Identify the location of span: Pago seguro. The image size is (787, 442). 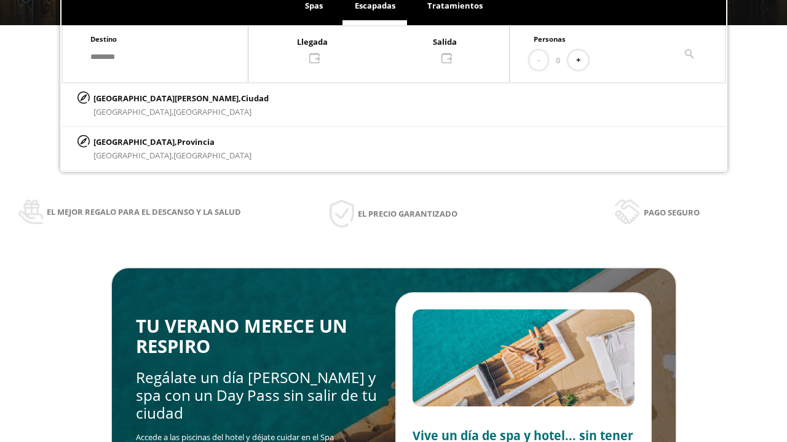
(671, 213).